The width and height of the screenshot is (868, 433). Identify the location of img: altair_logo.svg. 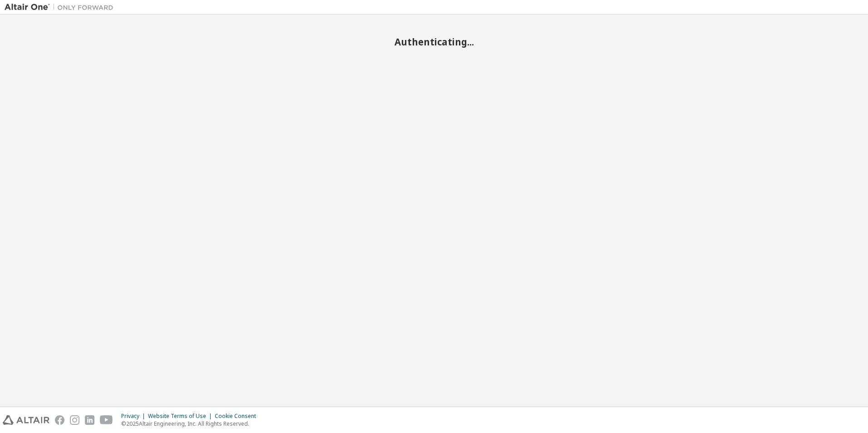
(26, 420).